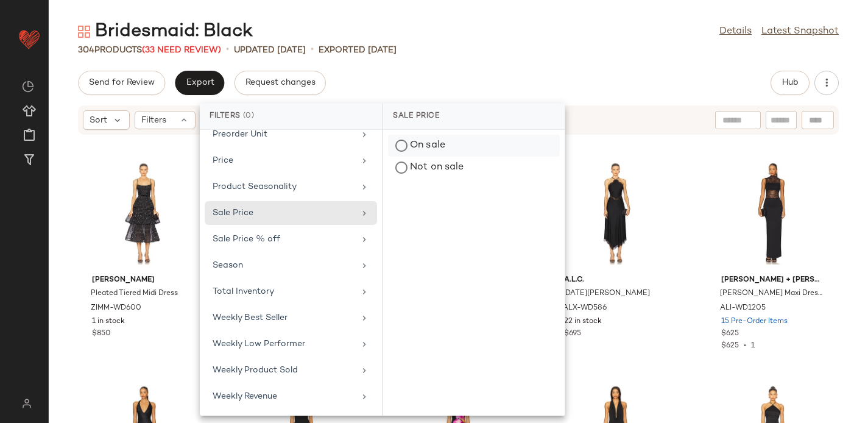 The height and width of the screenshot is (423, 868). I want to click on button: Request changes, so click(281, 83).